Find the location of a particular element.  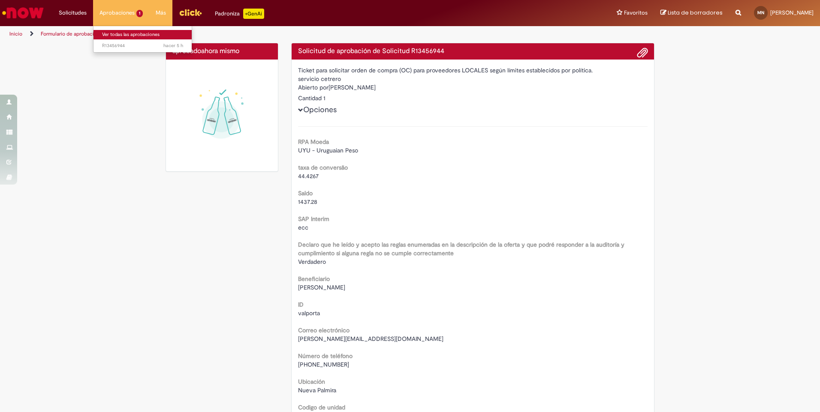

span: hacer 5 h is located at coordinates (173, 45).